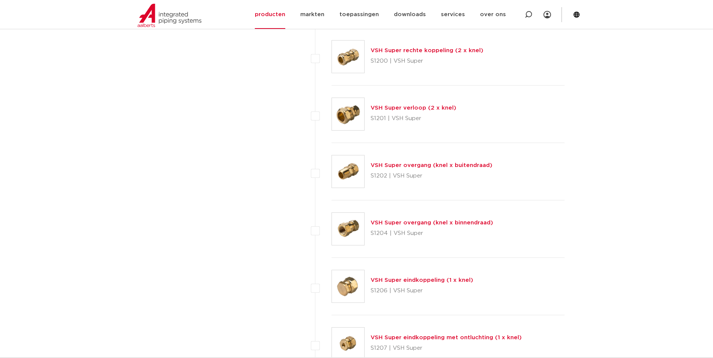  I want to click on p: S1201 | VSH Super, so click(413, 119).